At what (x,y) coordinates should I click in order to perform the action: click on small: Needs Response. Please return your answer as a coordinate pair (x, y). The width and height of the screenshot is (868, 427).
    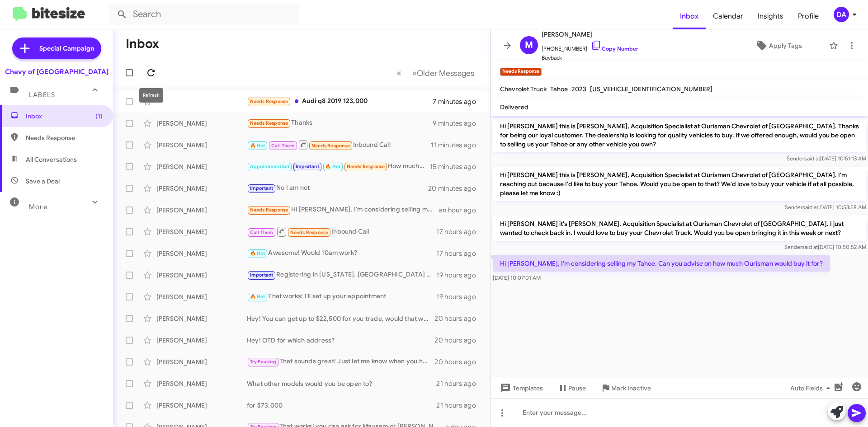
    Looking at the image, I should click on (521, 72).